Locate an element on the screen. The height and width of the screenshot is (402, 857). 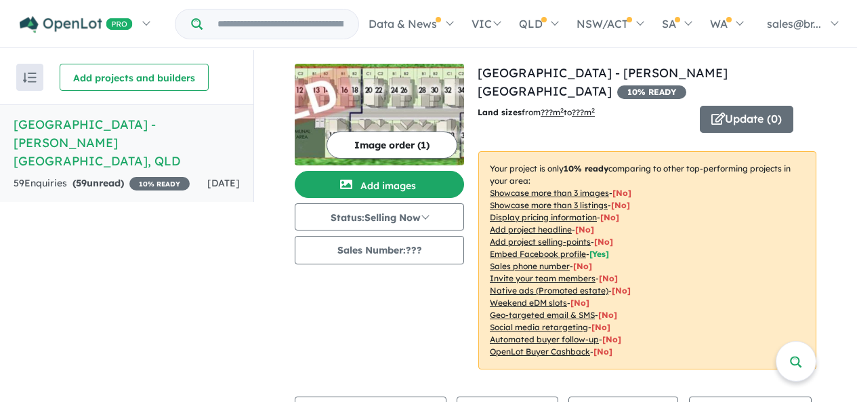
u: ???m is located at coordinates (584, 112).